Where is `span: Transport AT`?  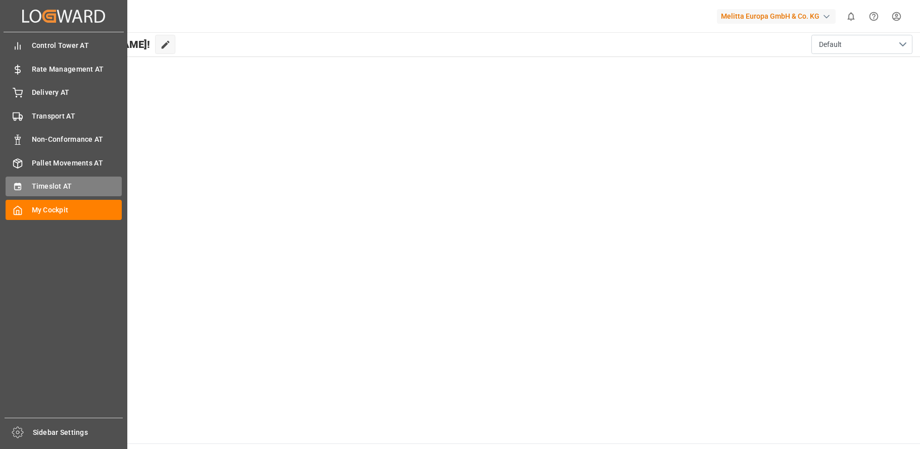 span: Transport AT is located at coordinates (77, 116).